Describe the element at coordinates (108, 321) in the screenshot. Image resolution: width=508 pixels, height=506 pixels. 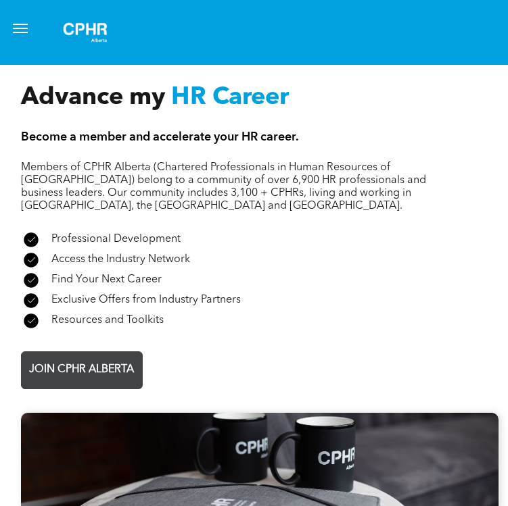
I see `span: Resources and Toolkits` at that location.